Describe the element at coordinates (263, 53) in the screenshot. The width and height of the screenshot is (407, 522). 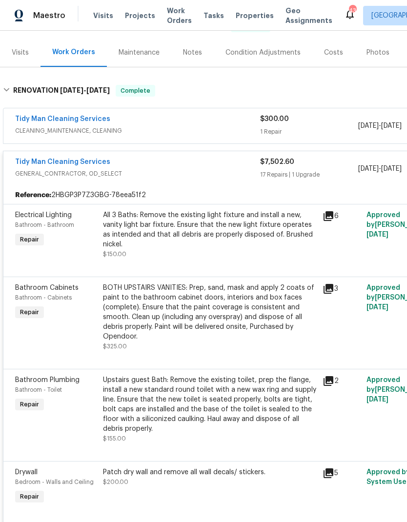
I see `div: Condition Adjustments` at that location.